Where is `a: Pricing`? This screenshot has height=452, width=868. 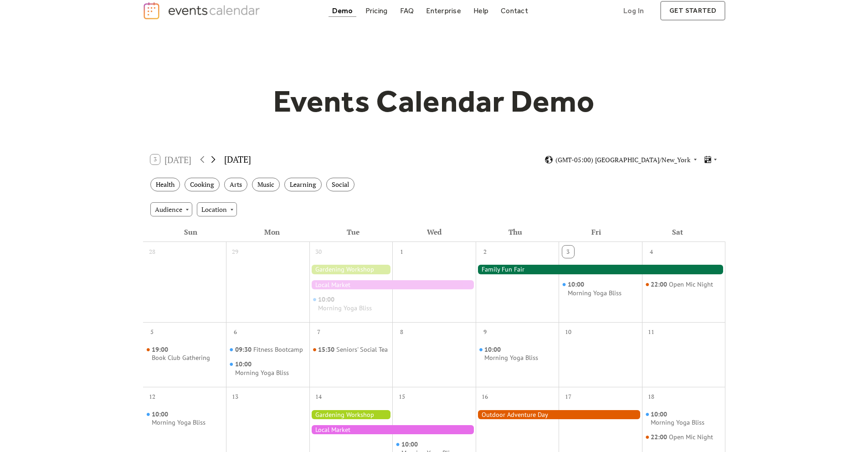 a: Pricing is located at coordinates (376, 11).